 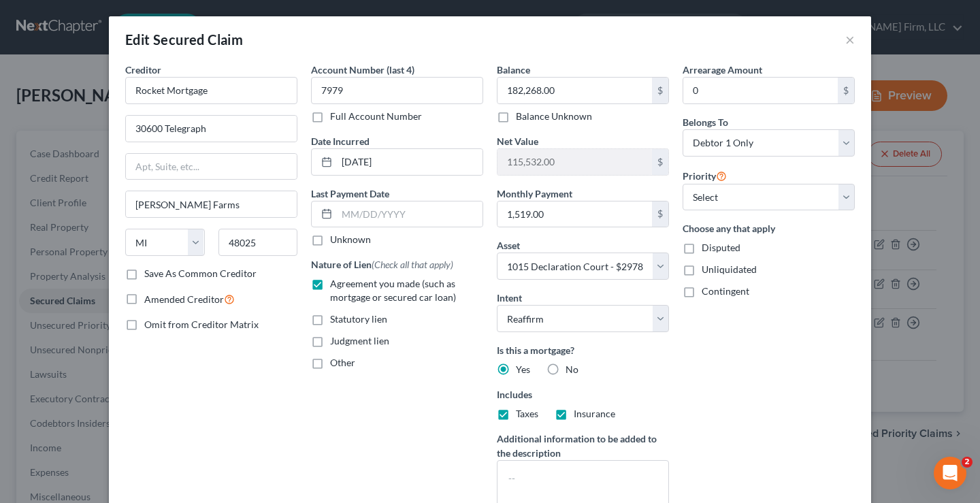 I want to click on span: Insurance, so click(x=594, y=413).